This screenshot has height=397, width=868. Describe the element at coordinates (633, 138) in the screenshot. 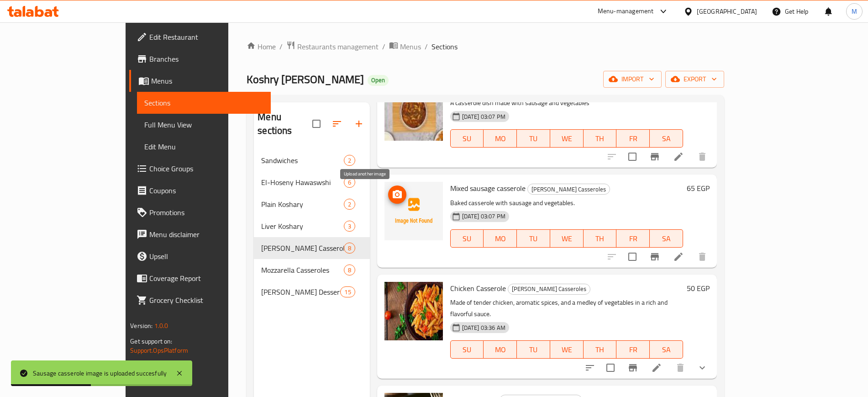

I see `button: FR` at that location.